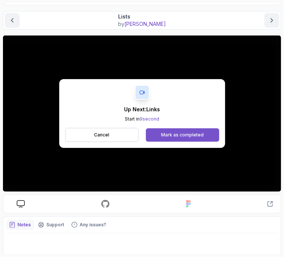 The height and width of the screenshot is (257, 284). What do you see at coordinates (101, 135) in the screenshot?
I see `p: Cancel` at bounding box center [101, 135].